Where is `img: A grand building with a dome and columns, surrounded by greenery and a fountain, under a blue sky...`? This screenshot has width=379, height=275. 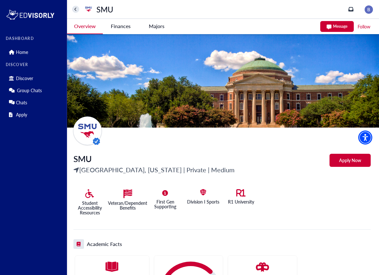 img: A grand building with a dome and columns, surrounded by greenery and a fountain, under a blue sky... is located at coordinates (223, 81).